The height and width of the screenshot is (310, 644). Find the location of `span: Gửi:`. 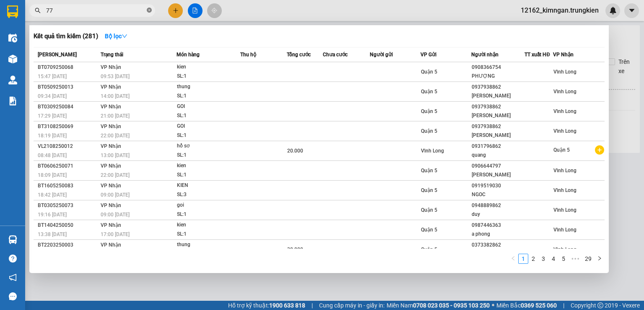

span: Gửi: is located at coordinates (13, 12).